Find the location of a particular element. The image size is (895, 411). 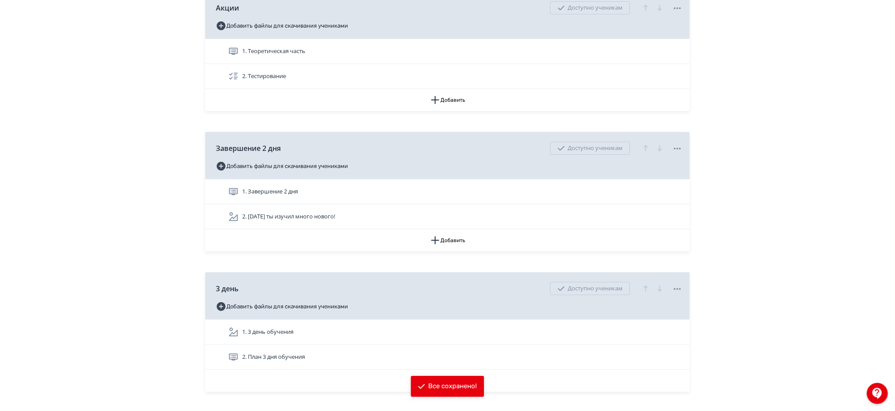

div: 2. Тестирование is located at coordinates (448, 76).